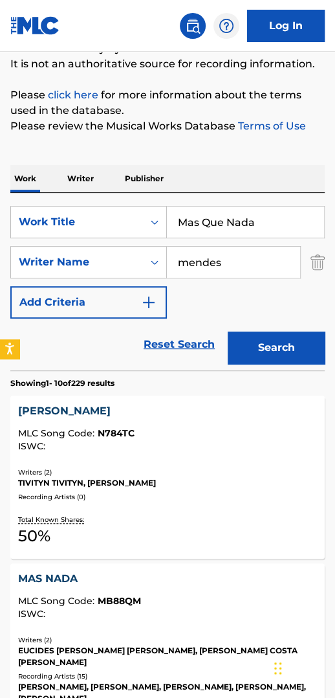 The image size is (335, 698). Describe the element at coordinates (271, 126) in the screenshot. I see `a: Terms of Use` at that location.